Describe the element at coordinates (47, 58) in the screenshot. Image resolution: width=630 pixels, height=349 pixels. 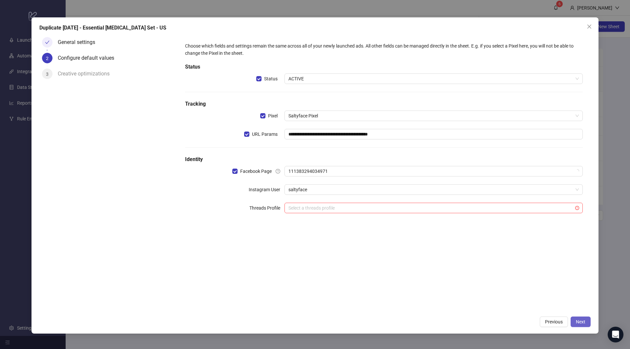
I see `span: 2` at that location.